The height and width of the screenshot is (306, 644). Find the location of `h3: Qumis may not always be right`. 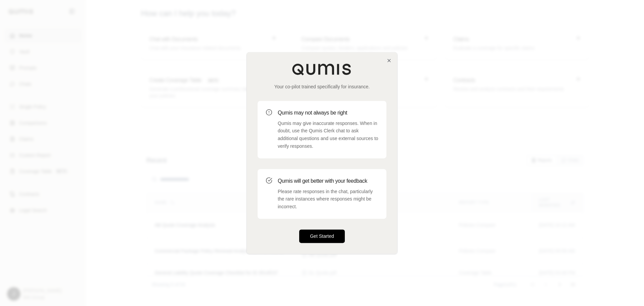

h3: Qumis may not always be right is located at coordinates (328, 113).